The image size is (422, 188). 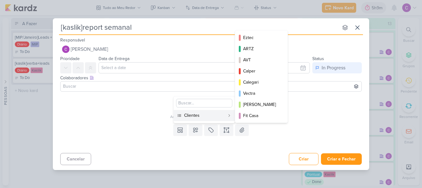 I want to click on div: Colaboradores, so click(x=211, y=78).